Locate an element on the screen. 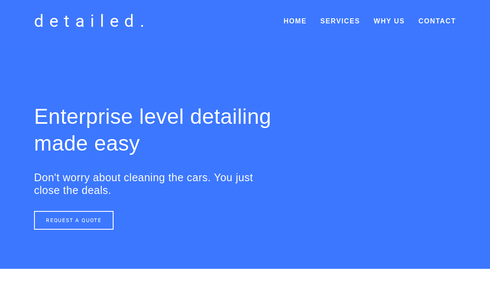 This screenshot has height=282, width=490. a: Why Us is located at coordinates (389, 21).